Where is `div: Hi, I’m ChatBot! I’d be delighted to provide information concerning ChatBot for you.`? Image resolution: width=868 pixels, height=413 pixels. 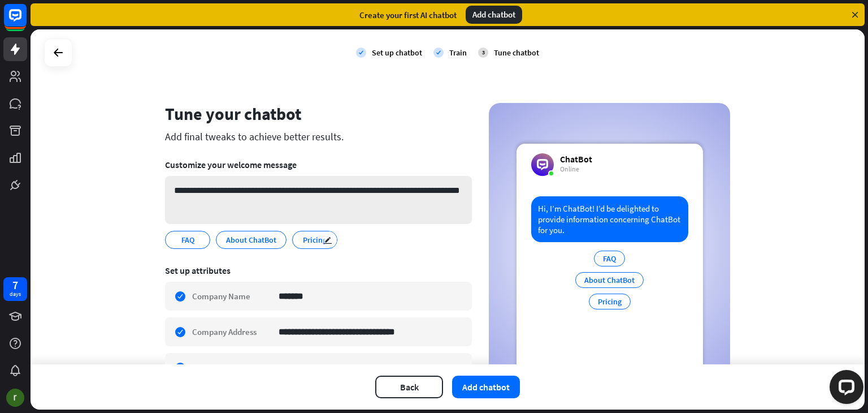 div: Hi, I’m ChatBot! I’d be delighted to provide information concerning ChatBot for you. is located at coordinates (610, 219).